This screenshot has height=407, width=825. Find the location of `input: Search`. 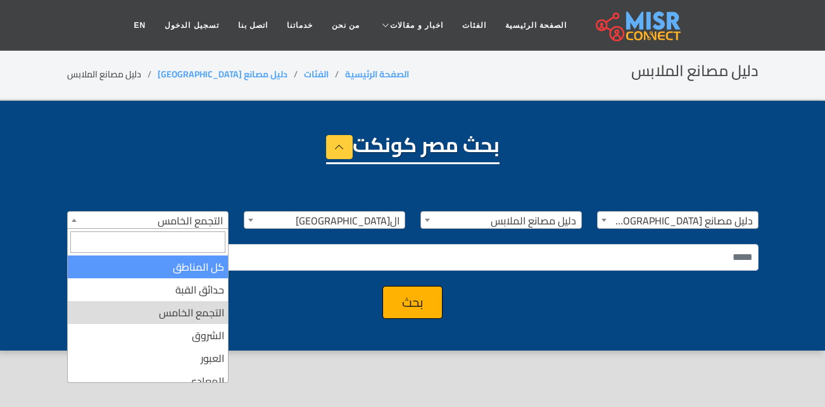

input: Search is located at coordinates (148, 242).